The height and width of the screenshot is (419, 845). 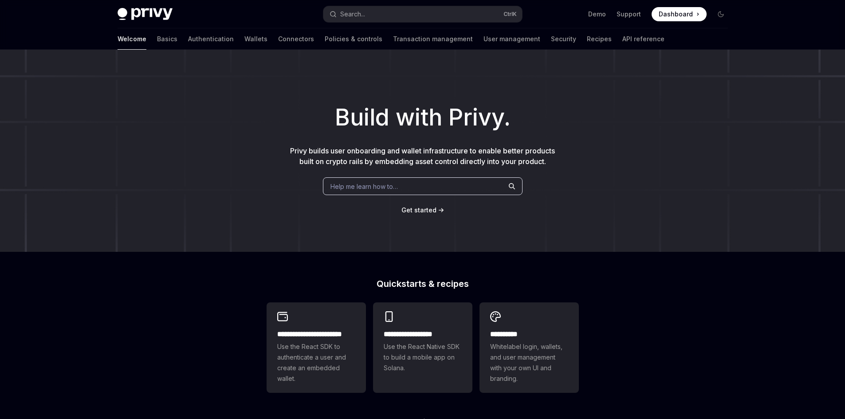 What do you see at coordinates (354, 39) in the screenshot?
I see `a: Policies & controls` at bounding box center [354, 39].